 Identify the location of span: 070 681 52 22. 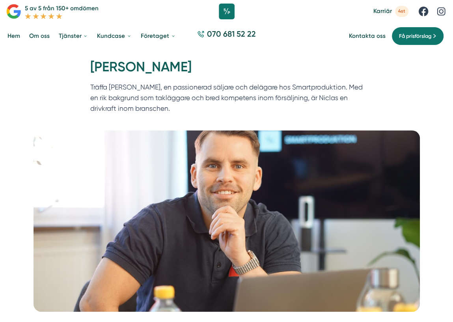
(231, 34).